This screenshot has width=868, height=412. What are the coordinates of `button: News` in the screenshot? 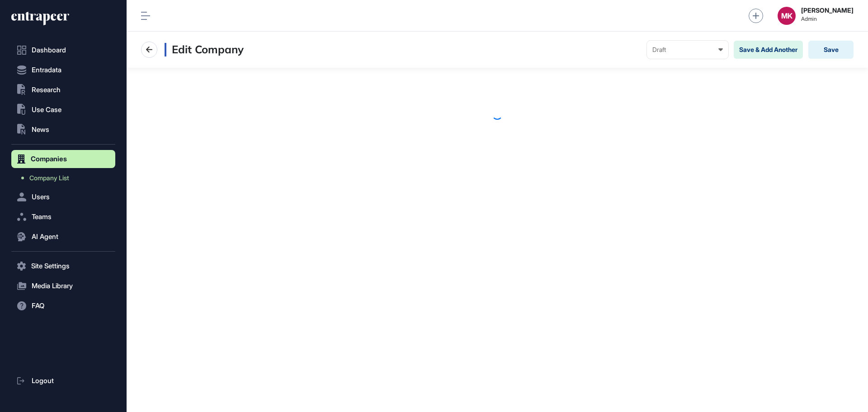 It's located at (63, 129).